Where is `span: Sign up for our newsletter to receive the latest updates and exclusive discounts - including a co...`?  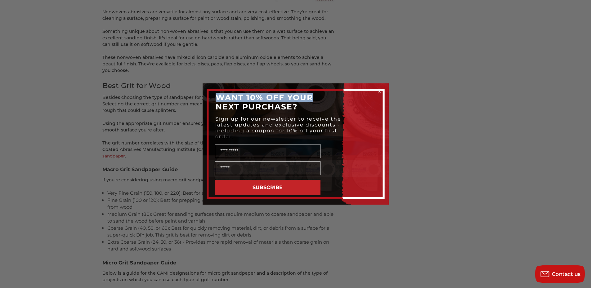 span: Sign up for our newsletter to receive the latest updates and exclusive discounts - including a co... is located at coordinates (278, 128).